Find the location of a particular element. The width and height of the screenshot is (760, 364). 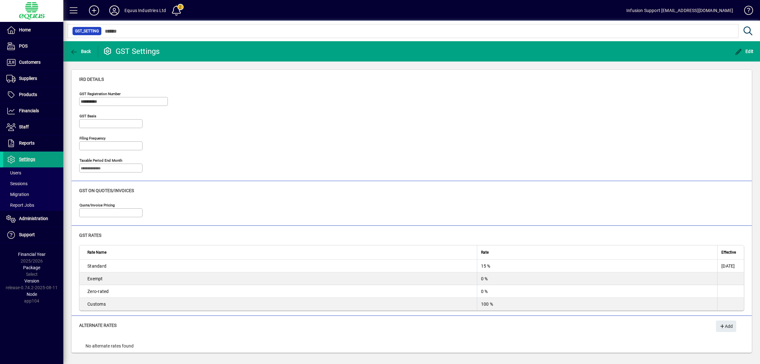

span: Staff is located at coordinates (24, 127).